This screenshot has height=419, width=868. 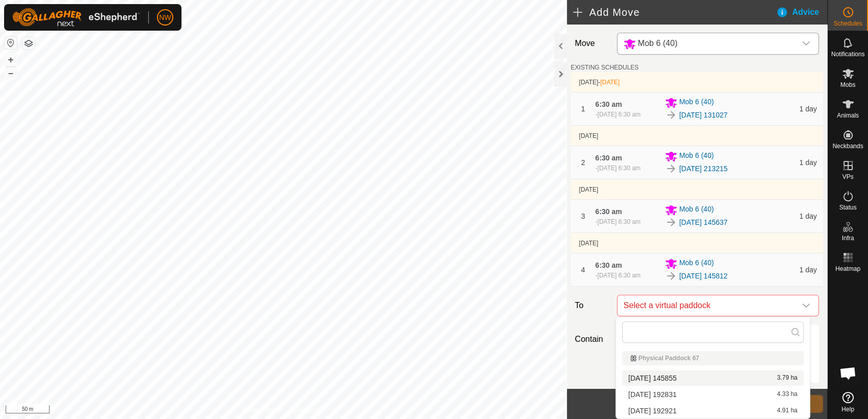 I want to click on span: Help, so click(x=848, y=409).